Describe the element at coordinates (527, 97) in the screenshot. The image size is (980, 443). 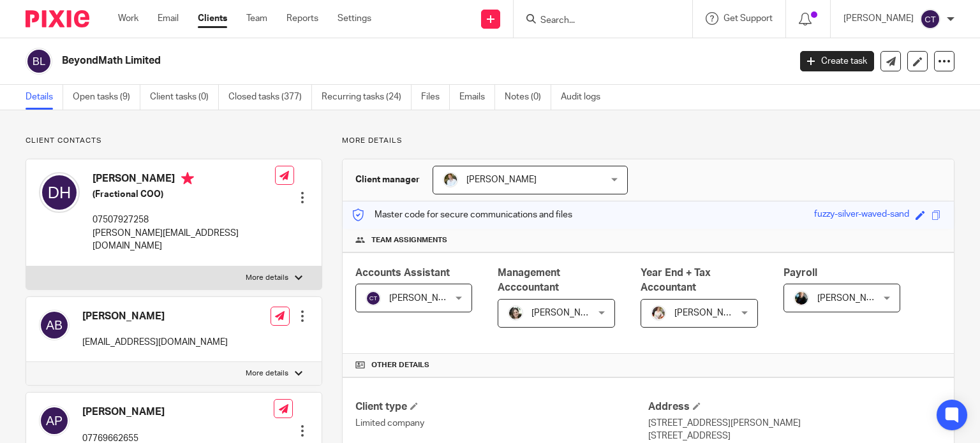
I see `a: Notes (0)` at that location.